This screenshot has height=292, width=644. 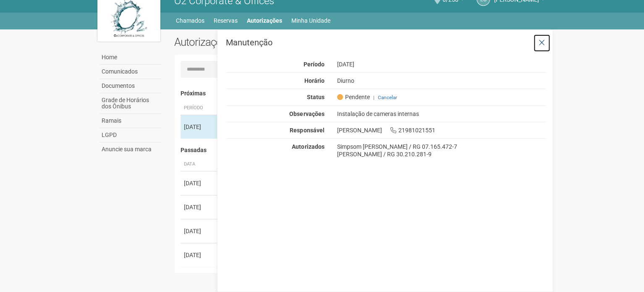 What do you see at coordinates (199, 108) in the screenshot?
I see `th: Período` at bounding box center [199, 108].